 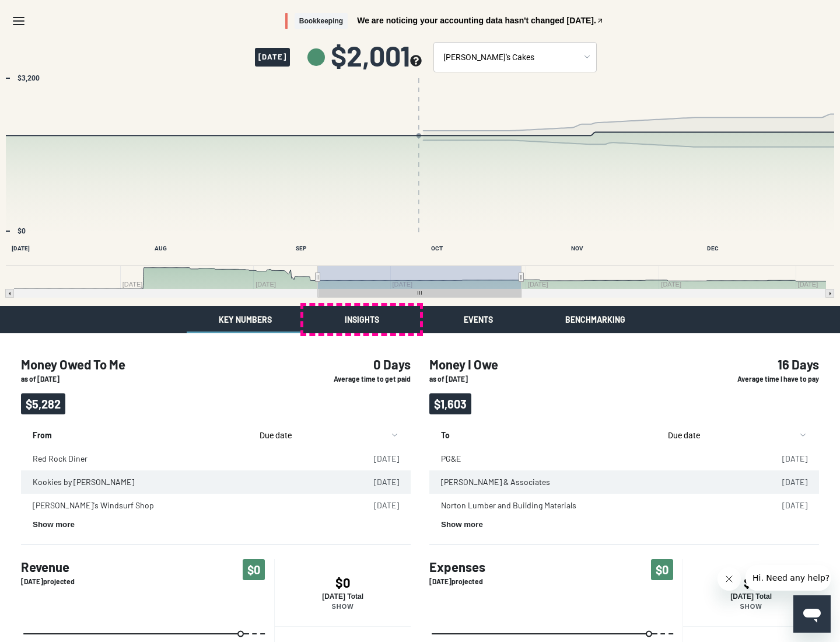 I want to click on span: $1,603, so click(x=451, y=404).